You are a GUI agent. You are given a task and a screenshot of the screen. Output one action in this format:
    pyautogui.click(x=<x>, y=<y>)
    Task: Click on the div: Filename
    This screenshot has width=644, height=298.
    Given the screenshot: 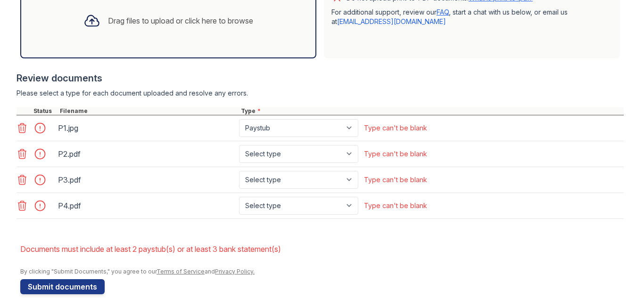 What is the action you would take?
    pyautogui.click(x=149, y=111)
    